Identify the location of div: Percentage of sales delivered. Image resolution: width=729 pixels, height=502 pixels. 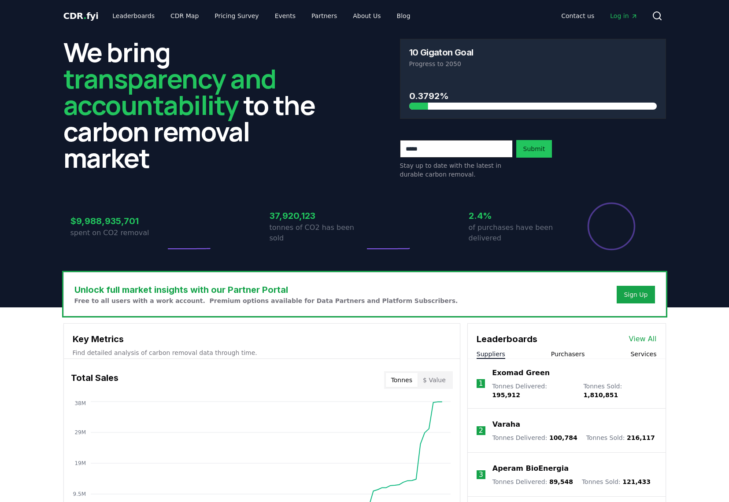
(612, 227).